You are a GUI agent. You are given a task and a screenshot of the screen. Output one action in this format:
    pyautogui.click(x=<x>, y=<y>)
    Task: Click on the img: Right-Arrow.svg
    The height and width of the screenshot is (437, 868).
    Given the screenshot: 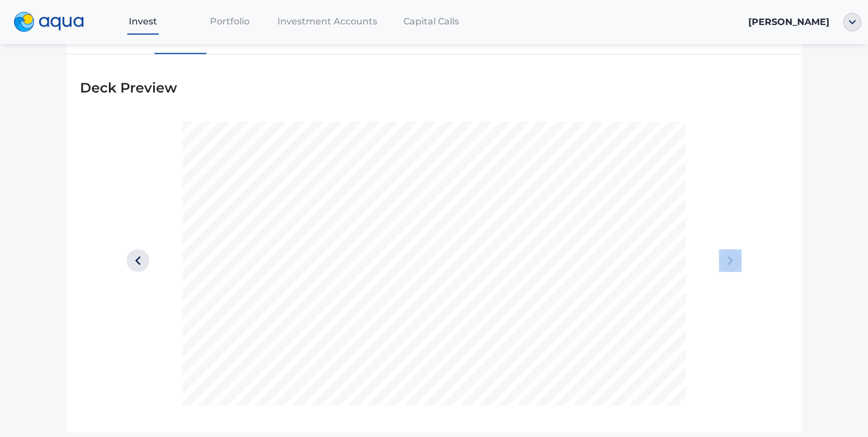 What is the action you would take?
    pyautogui.click(x=730, y=261)
    